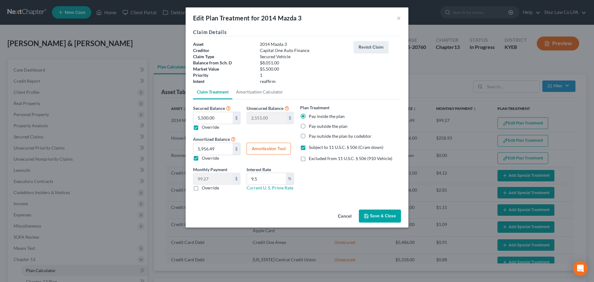 Image resolution: width=594 pixels, height=282 pixels. I want to click on div: 2014 Mazda 3, so click(304, 44).